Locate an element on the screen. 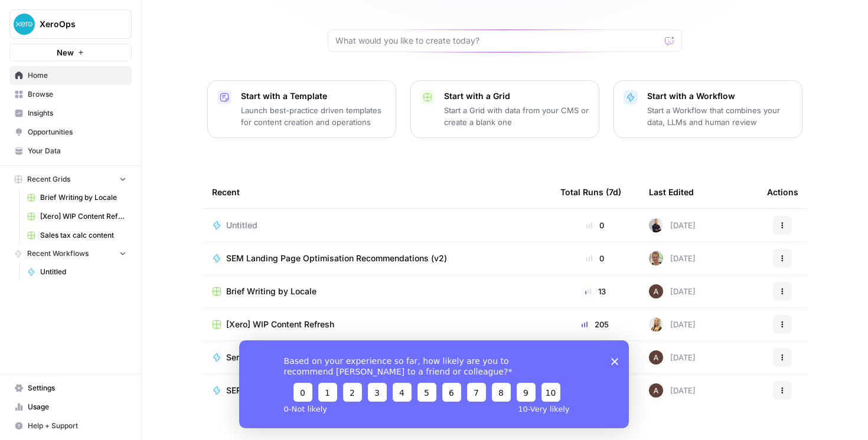 The height and width of the screenshot is (440, 868). span: SEM Landing Page Optimisation Recommendations (v2) is located at coordinates (337, 258).